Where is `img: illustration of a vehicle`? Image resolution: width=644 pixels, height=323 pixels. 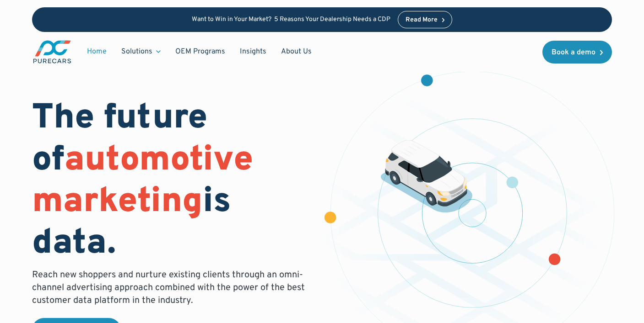 img: illustration of a vehicle is located at coordinates (426, 177).